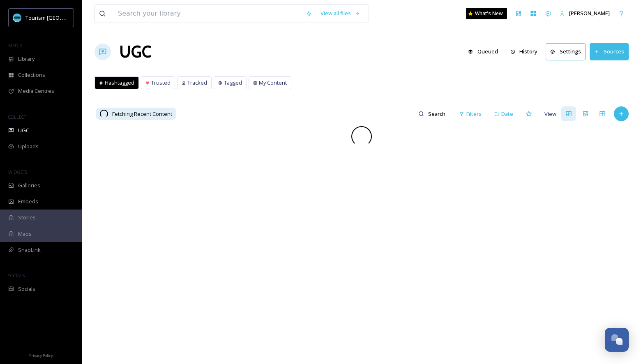  Describe the element at coordinates (135, 52) in the screenshot. I see `a: UGC` at that location.